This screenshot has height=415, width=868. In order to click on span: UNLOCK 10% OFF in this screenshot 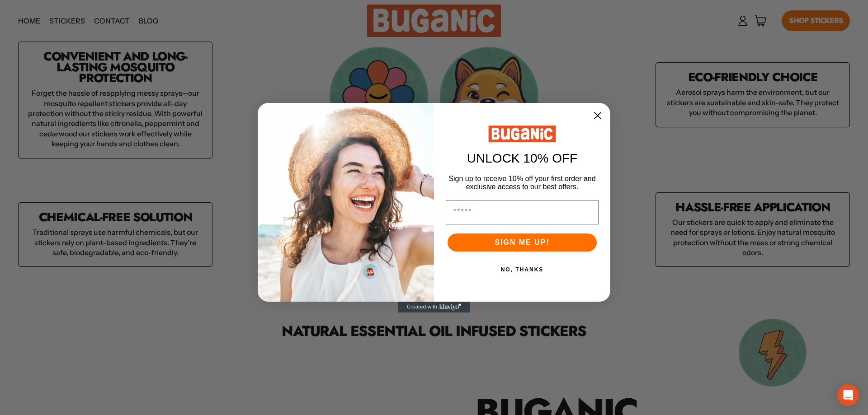, I will do `click(522, 158)`.